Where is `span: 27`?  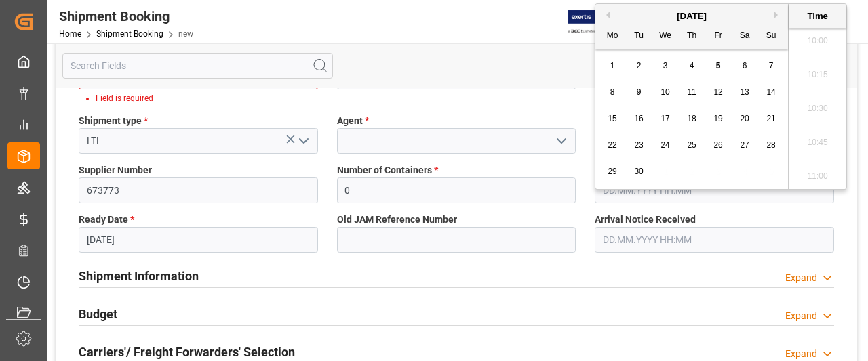 span: 27 is located at coordinates (744, 145).